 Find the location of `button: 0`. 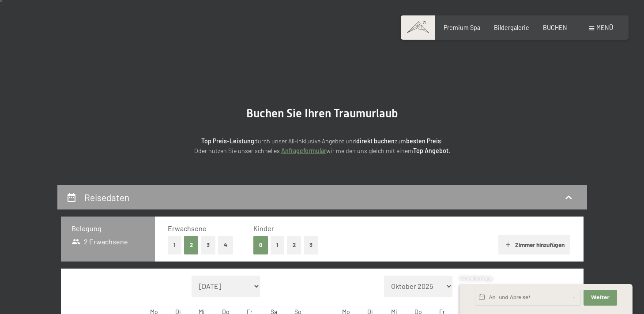

button: 0 is located at coordinates (261, 245).